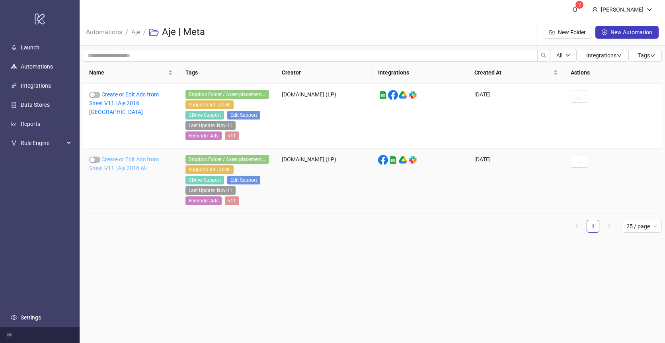  What do you see at coordinates (609, 226) in the screenshot?
I see `button: right` at bounding box center [609, 226].